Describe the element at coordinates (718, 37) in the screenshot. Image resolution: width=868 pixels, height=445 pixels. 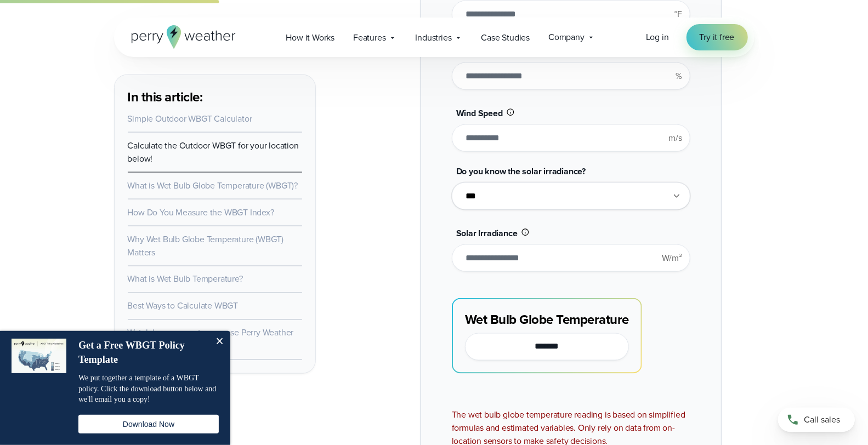
I see `a: Try it free` at that location.